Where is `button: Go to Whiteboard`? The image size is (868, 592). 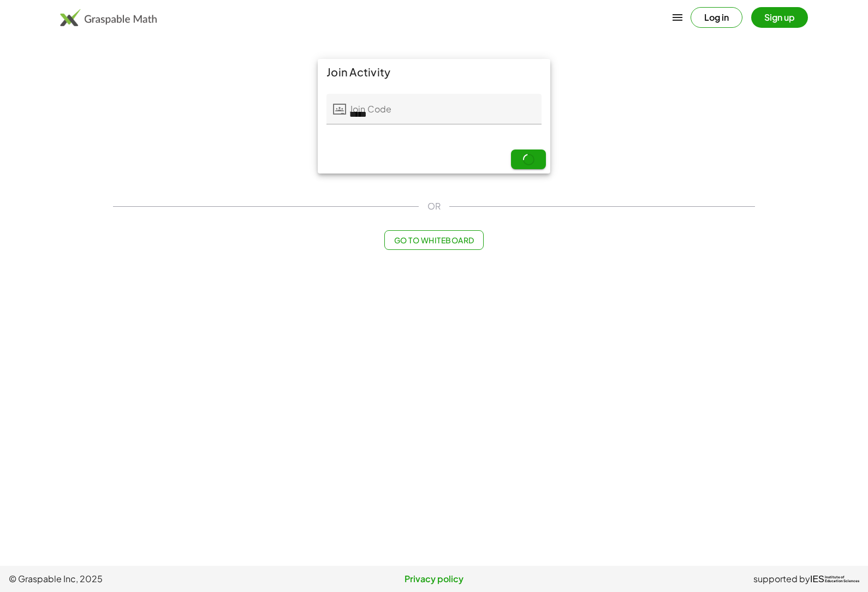 button: Go to Whiteboard is located at coordinates (433, 240).